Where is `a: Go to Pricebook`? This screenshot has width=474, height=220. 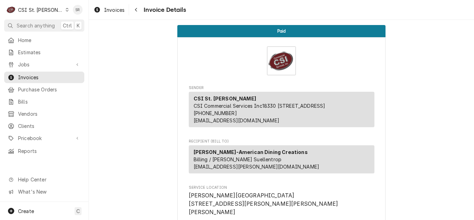
a: Go to Pricebook is located at coordinates (44, 138).